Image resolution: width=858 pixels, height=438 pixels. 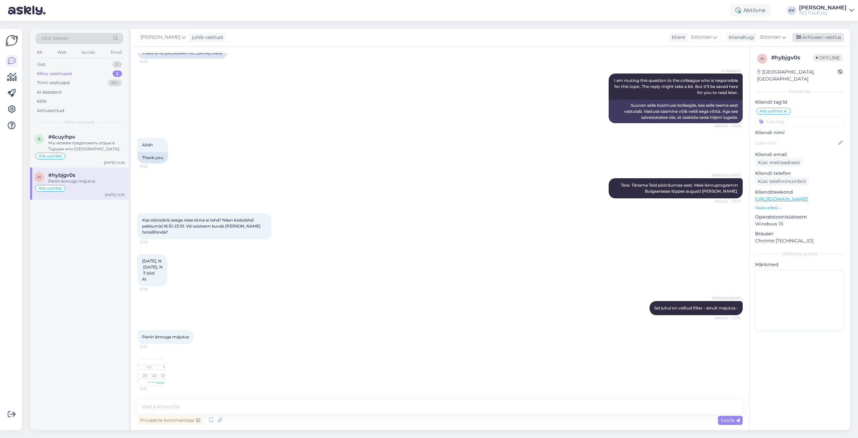 I want to click on div: Email, so click(x=116, y=52).